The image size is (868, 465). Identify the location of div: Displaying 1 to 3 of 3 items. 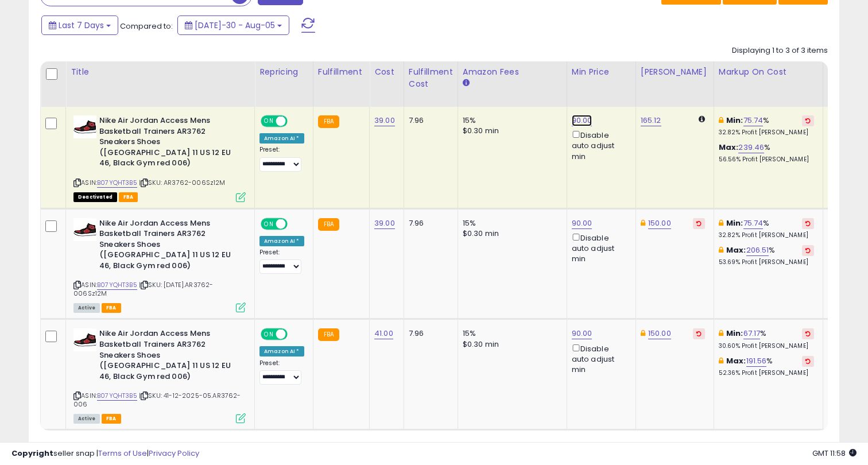
(780, 51).